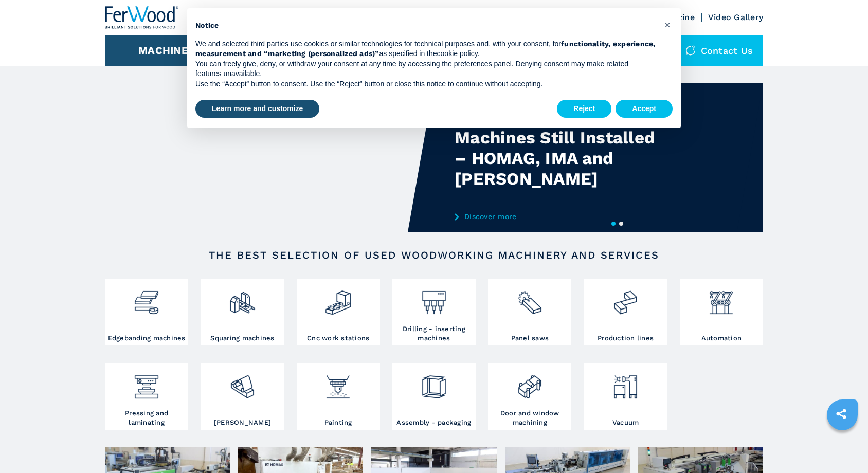 Image resolution: width=868 pixels, height=473 pixels. What do you see at coordinates (242, 312) in the screenshot?
I see `a: Squaring machines` at bounding box center [242, 312].